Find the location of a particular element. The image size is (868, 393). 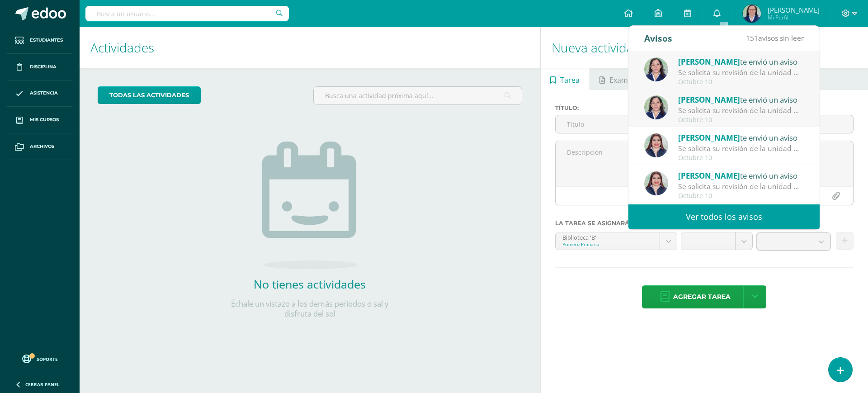

div: Primero Primaria is located at coordinates (607, 244).